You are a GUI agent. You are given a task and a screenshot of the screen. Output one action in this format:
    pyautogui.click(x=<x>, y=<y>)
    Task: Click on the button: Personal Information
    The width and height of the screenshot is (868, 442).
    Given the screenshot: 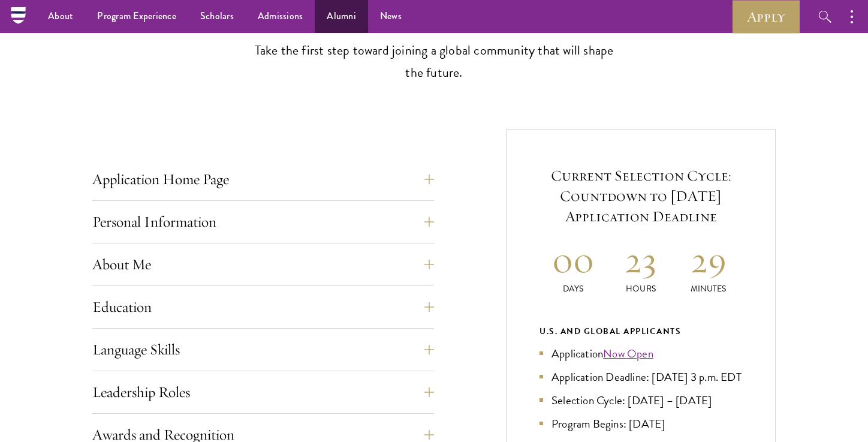 What is the action you would take?
    pyautogui.click(x=263, y=222)
    